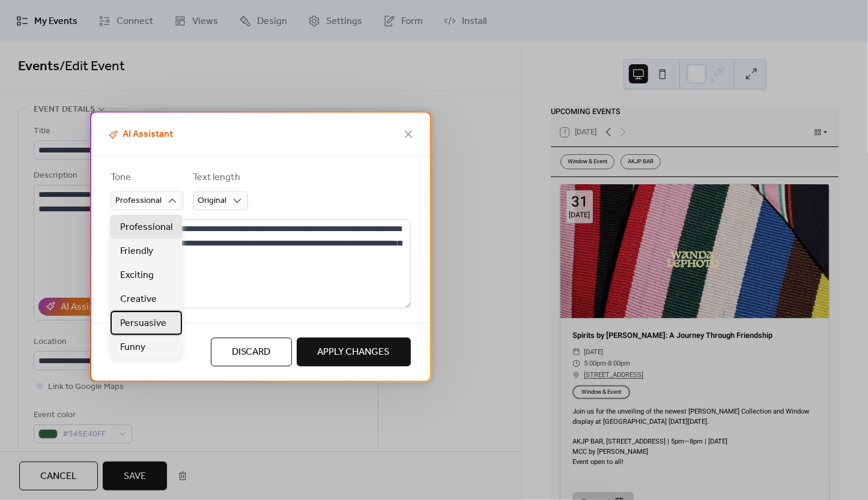 This screenshot has width=868, height=500. I want to click on span: AI Assistant, so click(140, 135).